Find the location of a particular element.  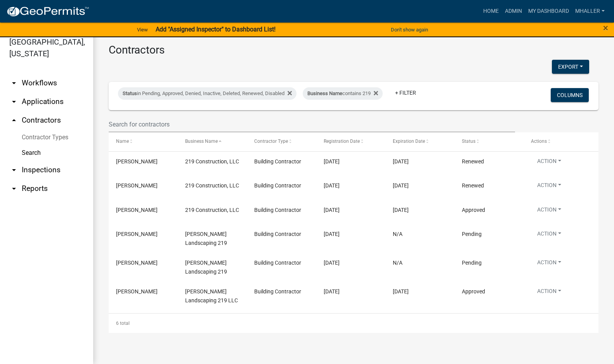

span: 04/25/2024 is located at coordinates (331, 162).